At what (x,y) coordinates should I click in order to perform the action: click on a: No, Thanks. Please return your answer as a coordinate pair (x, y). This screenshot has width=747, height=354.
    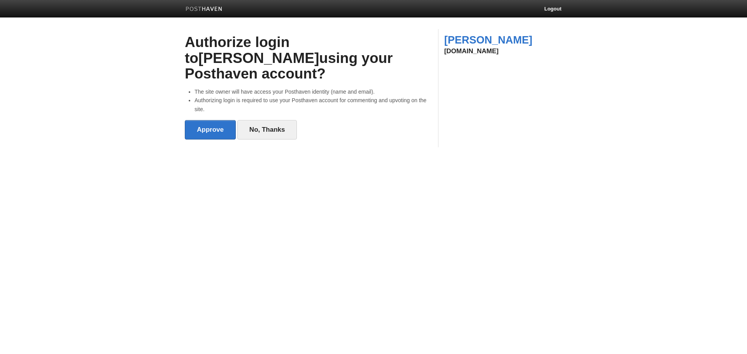
    Looking at the image, I should click on (267, 130).